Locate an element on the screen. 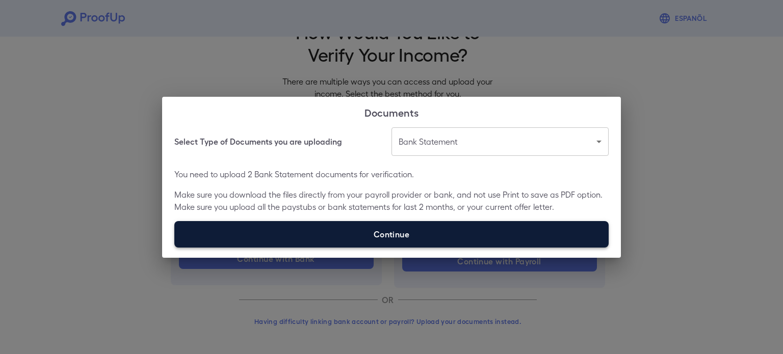 The height and width of the screenshot is (354, 783). p: Make sure you download the files directly from your payroll provider or bank, and not use Print t... is located at coordinates (391, 201).